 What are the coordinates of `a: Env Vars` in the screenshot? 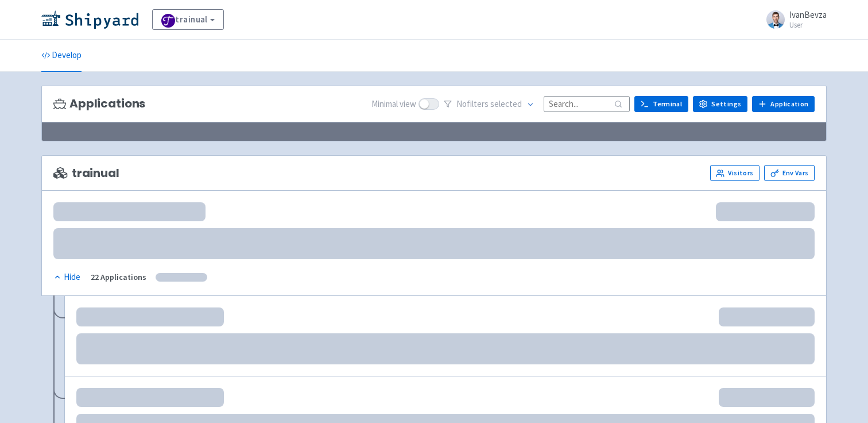 It's located at (790, 173).